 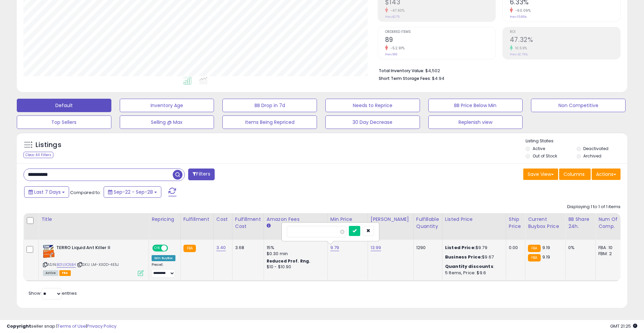 I want to click on a: 13.99, so click(x=376, y=248).